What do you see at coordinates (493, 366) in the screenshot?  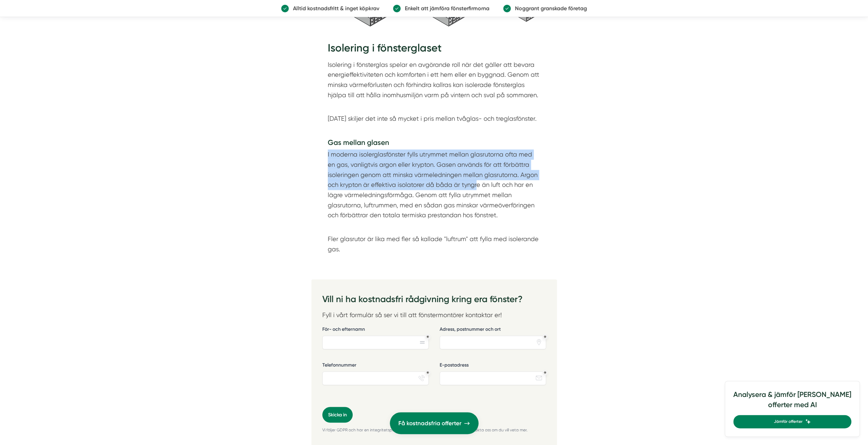 I see `label: E-postadress` at bounding box center [493, 366].